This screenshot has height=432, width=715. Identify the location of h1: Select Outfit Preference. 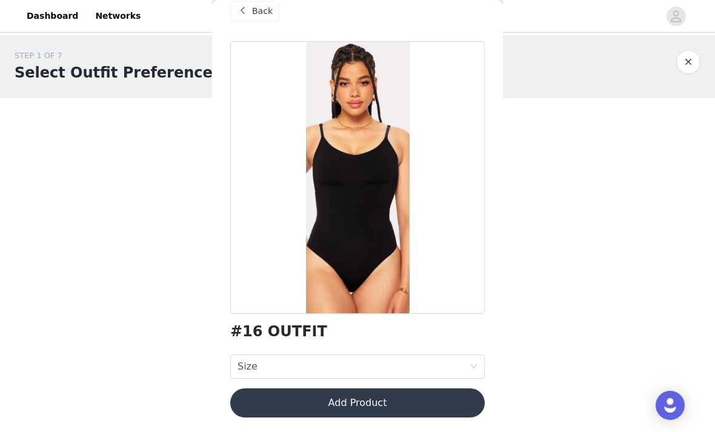
(113, 73).